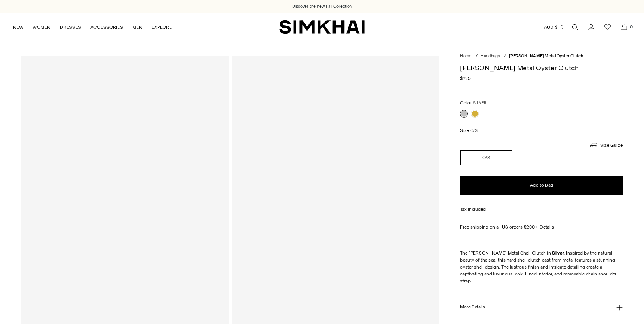 The height and width of the screenshot is (324, 644). What do you see at coordinates (541, 56) in the screenshot?
I see `nav: breadcrumbs` at bounding box center [541, 56].